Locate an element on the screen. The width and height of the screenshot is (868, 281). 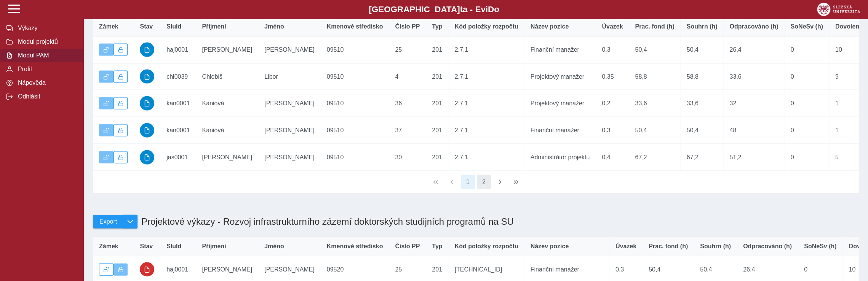
span: t is located at coordinates (461, 9).